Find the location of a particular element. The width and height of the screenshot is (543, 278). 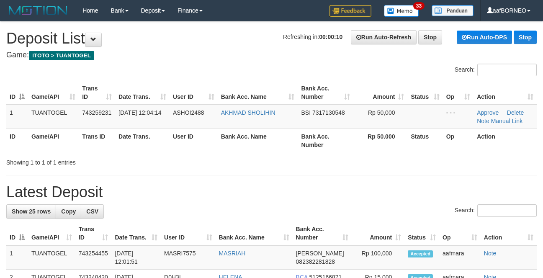

img: panduan.png is located at coordinates (453, 10).